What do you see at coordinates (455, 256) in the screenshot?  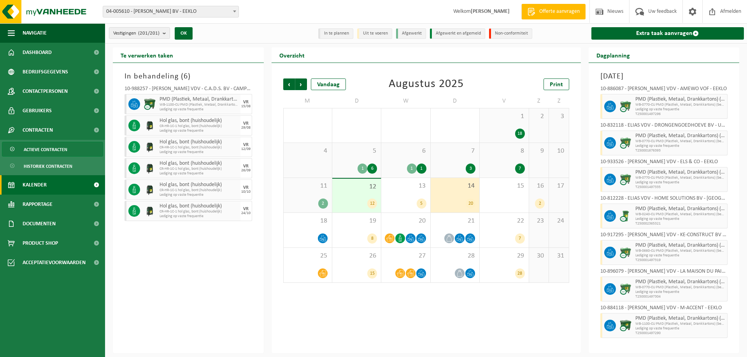 I see `span: 28` at bounding box center [455, 256].